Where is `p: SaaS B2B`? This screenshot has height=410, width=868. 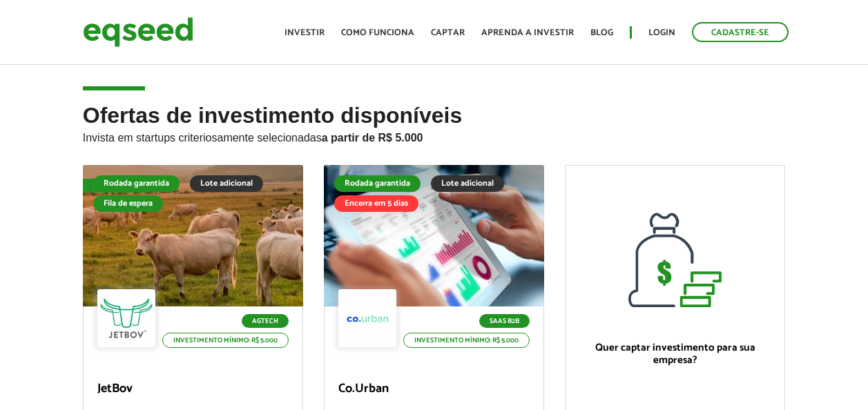
p: SaaS B2B is located at coordinates (504, 321).